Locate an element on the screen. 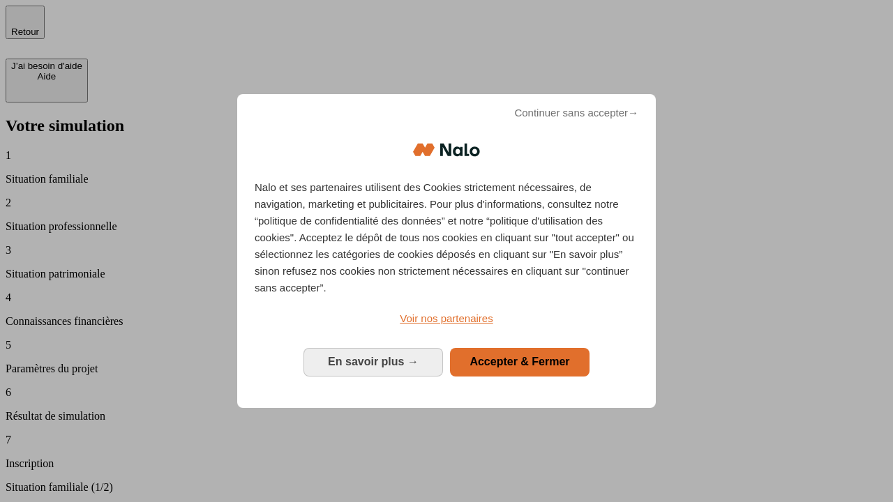 The height and width of the screenshot is (502, 893). button: Accepter & Fermer: Accepter notre traitement des données et fermer is located at coordinates (520, 362).